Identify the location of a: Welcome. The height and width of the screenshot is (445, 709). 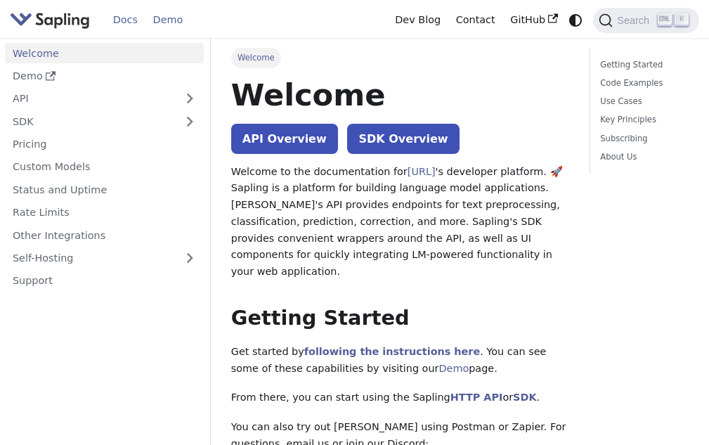
(104, 53).